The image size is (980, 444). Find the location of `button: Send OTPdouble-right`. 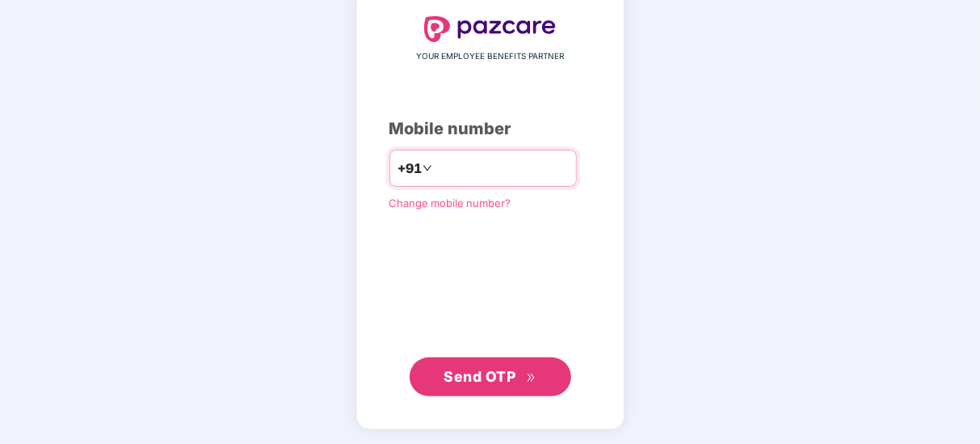

button: Send OTPdouble-right is located at coordinates (490, 376).